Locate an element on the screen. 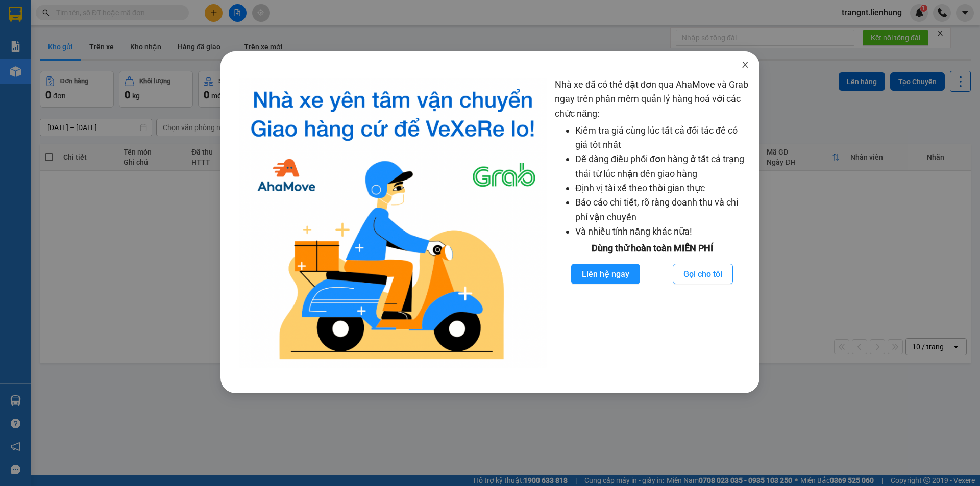 The height and width of the screenshot is (486, 980). img: logo is located at coordinates (392, 222).